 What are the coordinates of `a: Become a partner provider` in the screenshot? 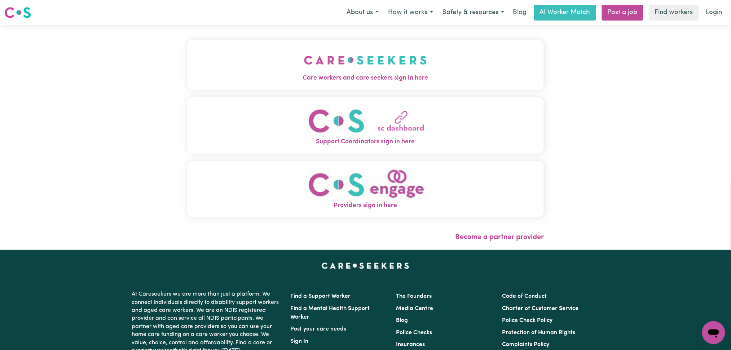 It's located at (499, 238).